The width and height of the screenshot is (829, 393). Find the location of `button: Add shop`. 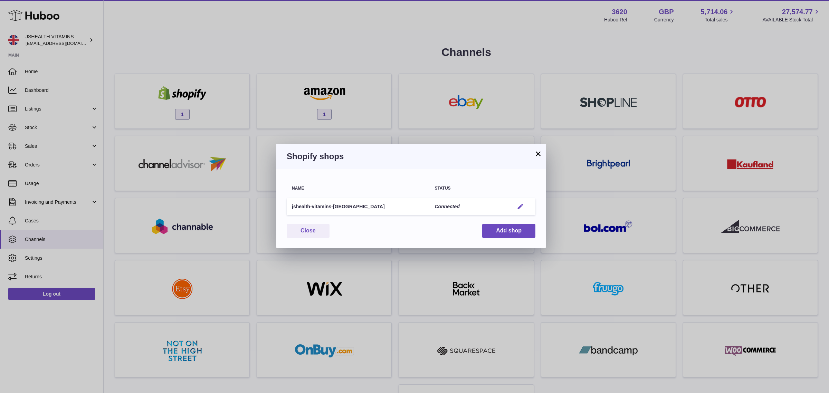

button: Add shop is located at coordinates (509, 231).